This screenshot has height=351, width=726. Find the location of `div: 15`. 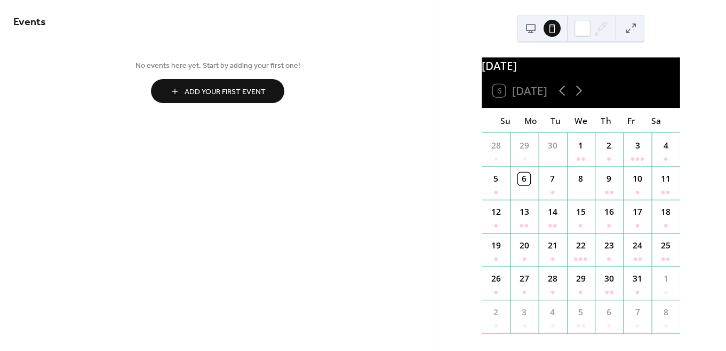

div: 15 is located at coordinates (581, 212).